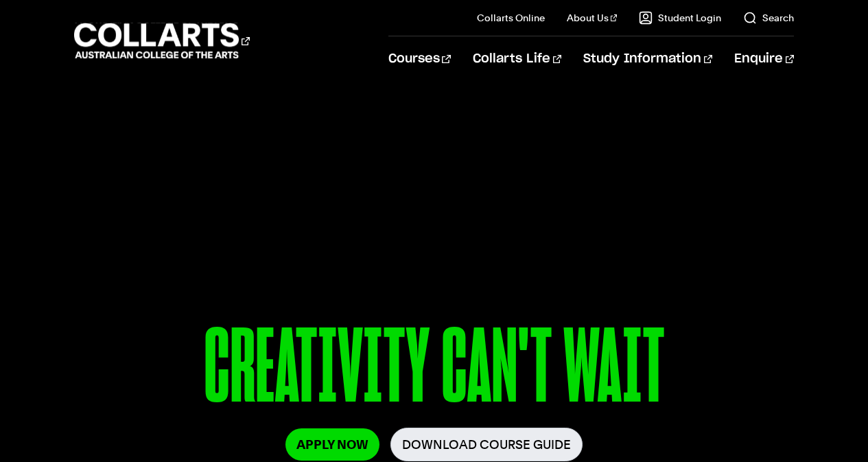  Describe the element at coordinates (420, 59) in the screenshot. I see `a: Courses` at that location.